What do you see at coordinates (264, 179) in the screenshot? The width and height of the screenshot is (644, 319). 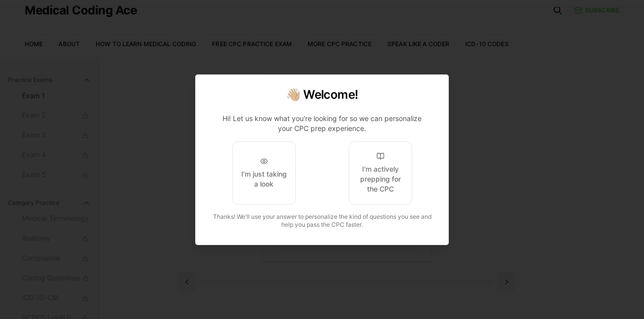 I see `div: I'm just taking a look` at bounding box center [264, 179].